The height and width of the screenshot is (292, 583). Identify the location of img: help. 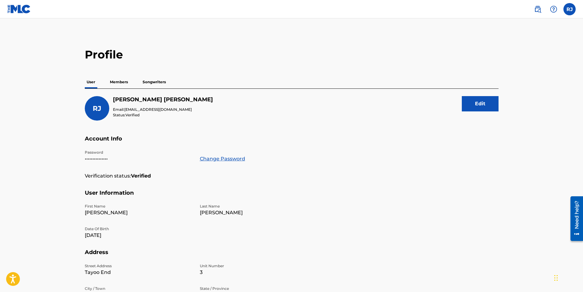
(554, 9).